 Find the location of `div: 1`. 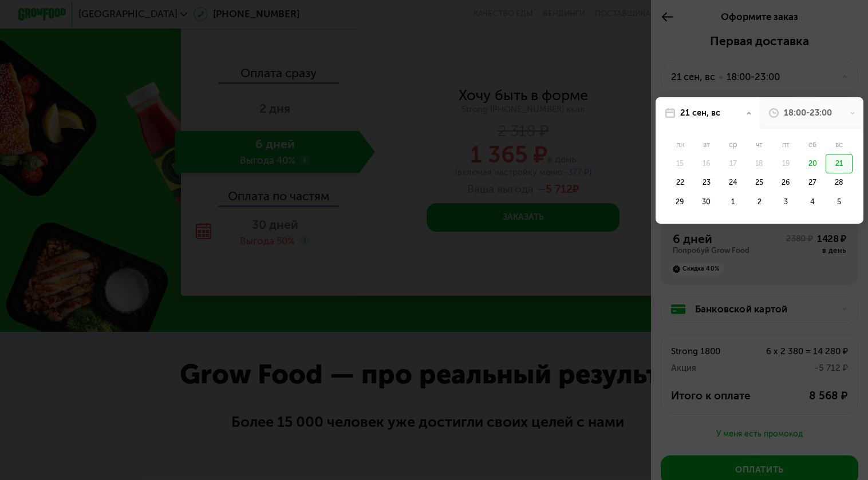

div: 1 is located at coordinates (733, 202).